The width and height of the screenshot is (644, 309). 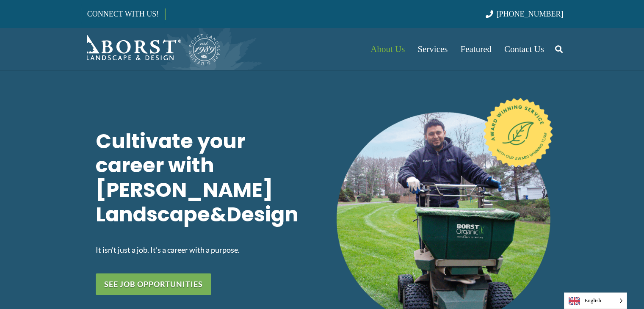 What do you see at coordinates (153, 284) in the screenshot?
I see `a: See job opportunities` at bounding box center [153, 284].